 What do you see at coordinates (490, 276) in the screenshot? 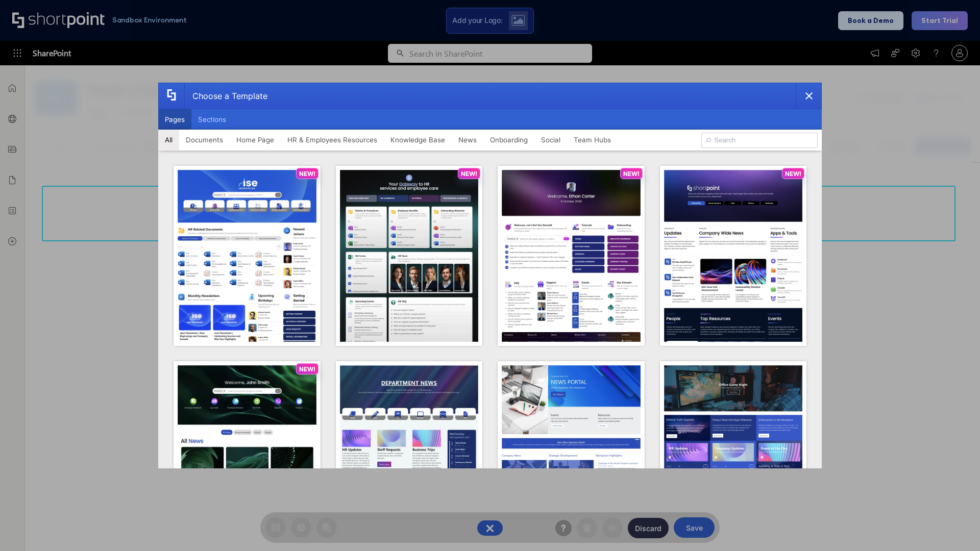
I see `div: template selector` at bounding box center [490, 276].